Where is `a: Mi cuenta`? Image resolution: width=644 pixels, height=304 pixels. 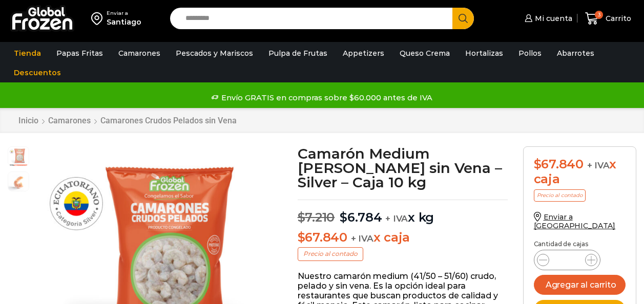 a: Mi cuenta is located at coordinates (547, 18).